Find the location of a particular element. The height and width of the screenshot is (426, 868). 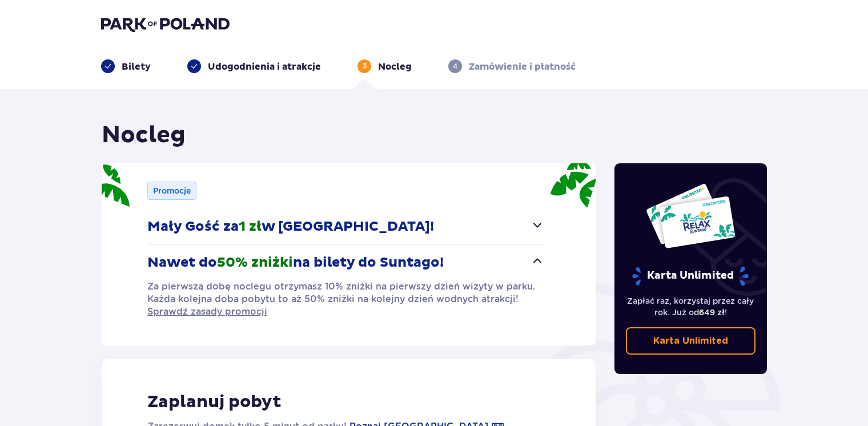

div: Nawet do50% zniżkina bilety do Suntago! is located at coordinates (345, 299).